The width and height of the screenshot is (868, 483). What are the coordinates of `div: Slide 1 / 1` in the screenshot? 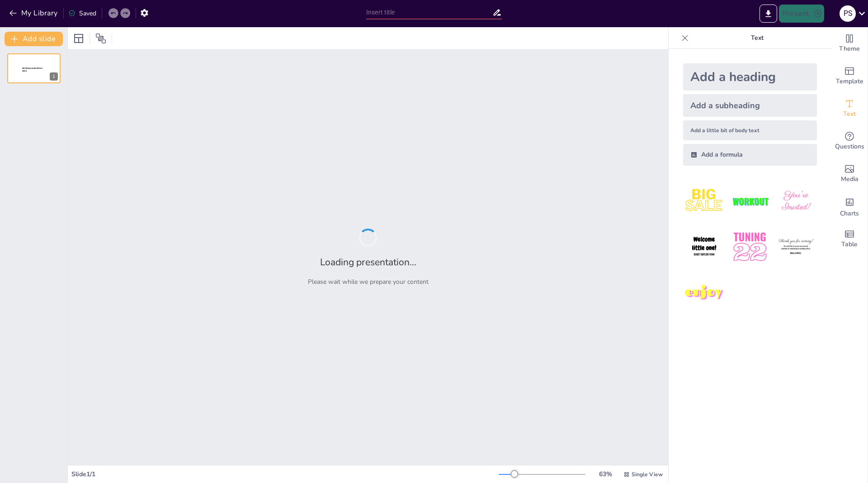 It's located at (285, 474).